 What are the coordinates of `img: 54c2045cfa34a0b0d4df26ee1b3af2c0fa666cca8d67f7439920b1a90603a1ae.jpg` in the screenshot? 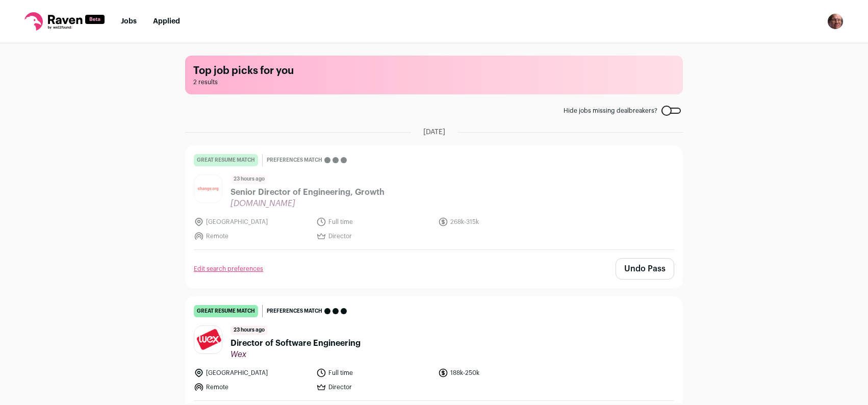 It's located at (208, 189).